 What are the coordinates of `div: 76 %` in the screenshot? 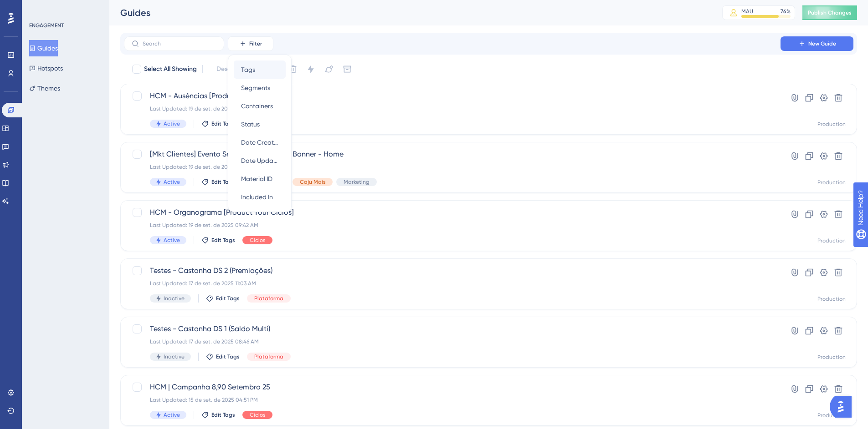 It's located at (785, 11).